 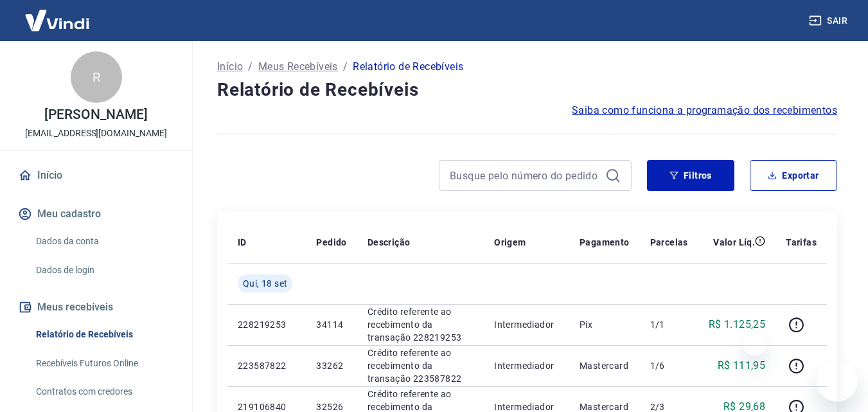 I want to click on span: Qui, 18 set, so click(x=265, y=283).